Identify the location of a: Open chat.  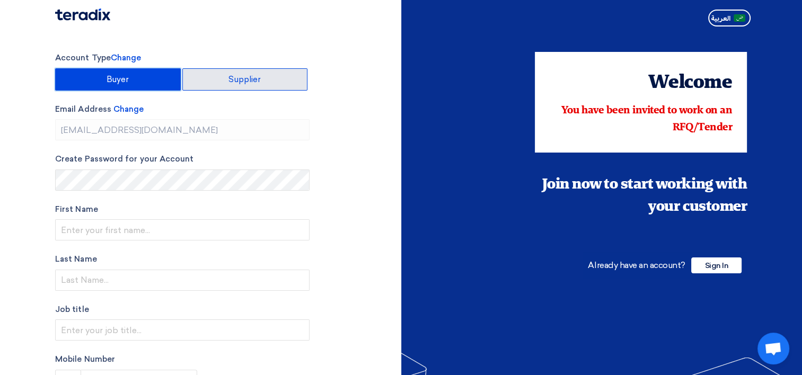
(774, 349).